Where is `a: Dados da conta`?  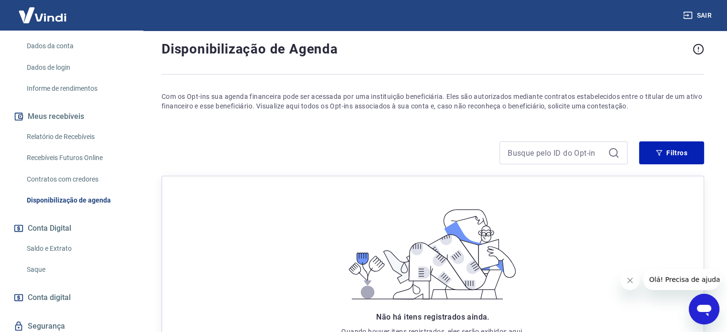 a: Dados da conta is located at coordinates (77, 46).